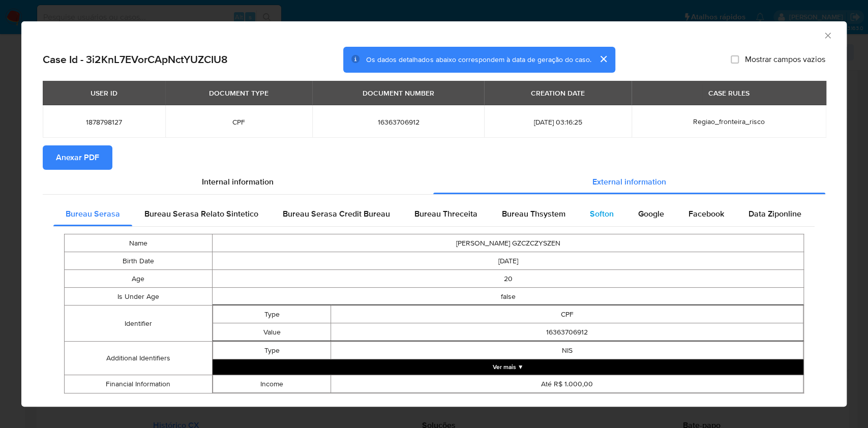 This screenshot has width=868, height=428. Describe the element at coordinates (139, 279) in the screenshot. I see `td: Age` at that location.